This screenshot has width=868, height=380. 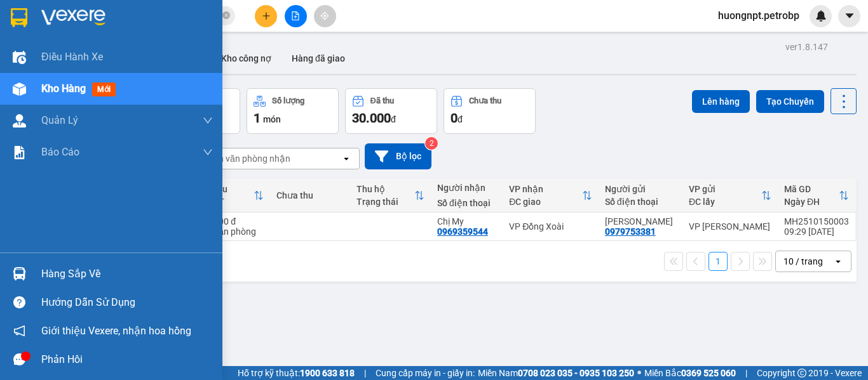 I want to click on span: món, so click(x=272, y=119).